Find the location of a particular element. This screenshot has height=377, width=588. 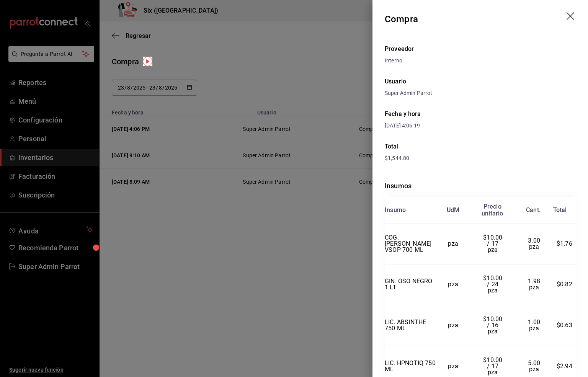

div: Interno is located at coordinates (480, 61).